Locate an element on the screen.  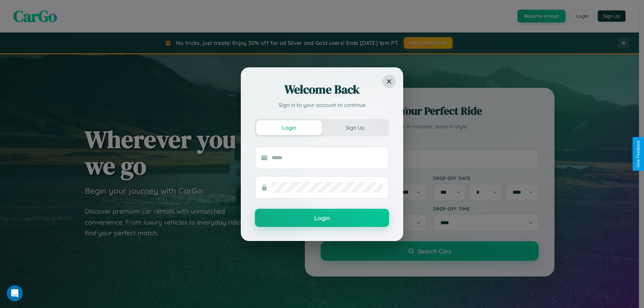
p: Sign in to your account to continue is located at coordinates (322, 105).